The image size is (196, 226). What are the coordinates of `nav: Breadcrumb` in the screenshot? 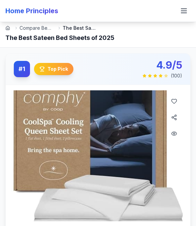 It's located at (98, 28).